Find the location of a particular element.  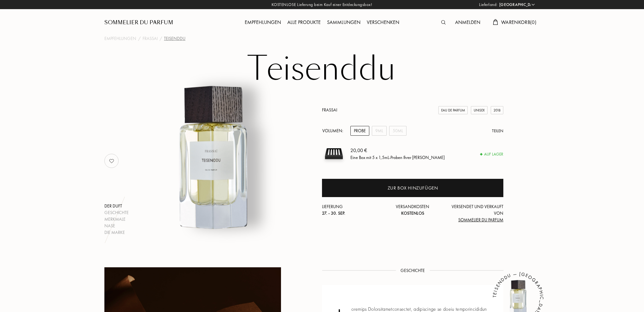

div: Versendet und verkauft von is located at coordinates (473, 214).